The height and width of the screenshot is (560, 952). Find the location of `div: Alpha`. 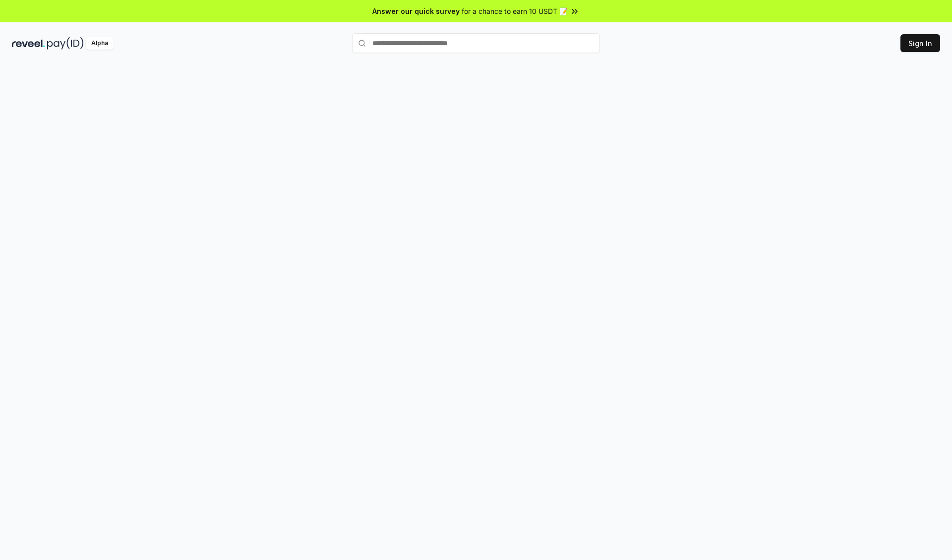

div: Alpha is located at coordinates (99, 43).